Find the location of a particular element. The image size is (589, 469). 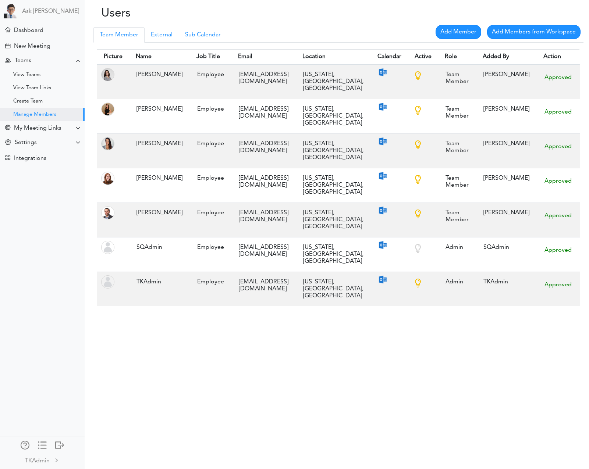

div: Settings is located at coordinates (26, 143).